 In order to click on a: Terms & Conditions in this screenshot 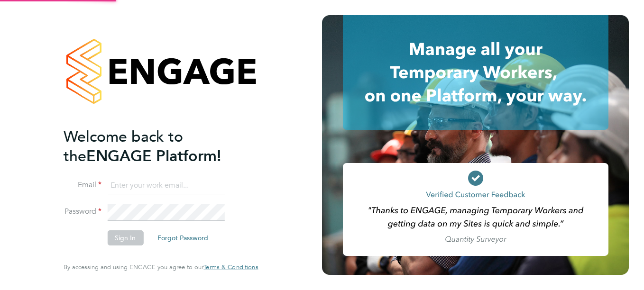, I will do `click(230, 267)`.